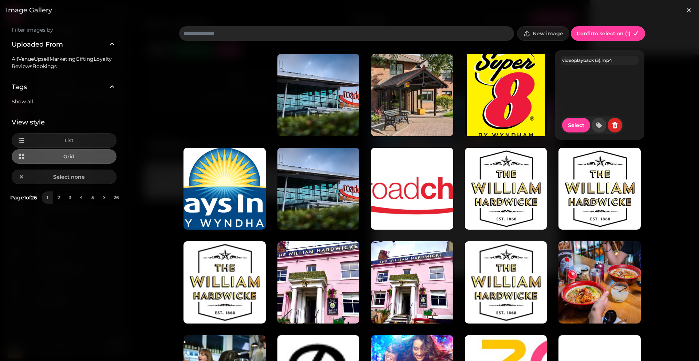  I want to click on button: delete, so click(615, 125).